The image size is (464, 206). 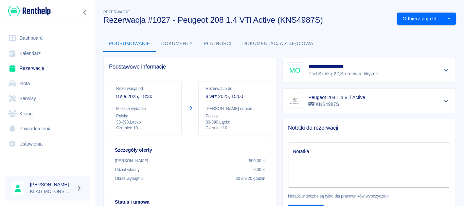 What do you see at coordinates (337, 104) in the screenshot?
I see `p: KNS4987S` at bounding box center [337, 104].